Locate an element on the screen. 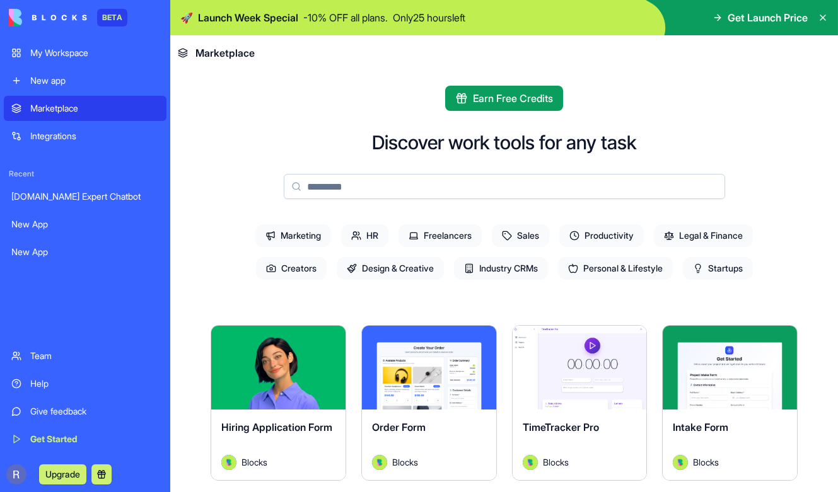 Image resolution: width=838 pixels, height=492 pixels. span: Creators is located at coordinates (291, 268).